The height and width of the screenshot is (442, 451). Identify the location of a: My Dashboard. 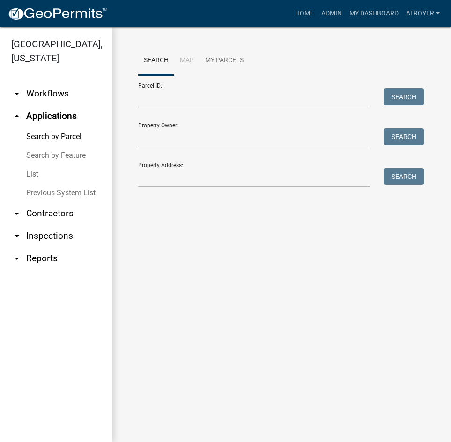
(374, 14).